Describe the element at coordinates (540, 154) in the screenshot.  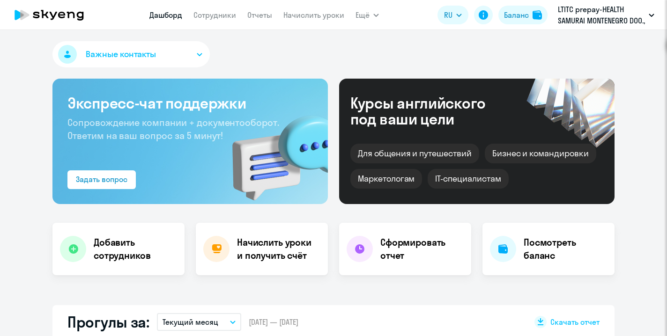
I see `div: Бизнес и командировки` at that location.